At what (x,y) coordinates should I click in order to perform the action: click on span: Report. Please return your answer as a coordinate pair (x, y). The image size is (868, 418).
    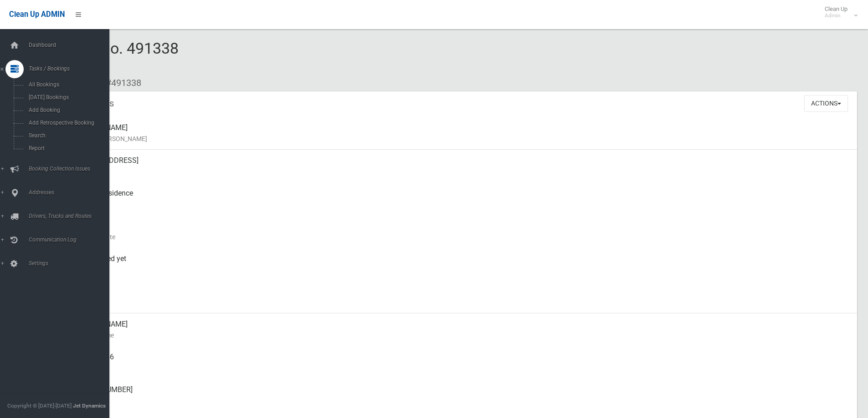
    Looking at the image, I should click on (67, 148).